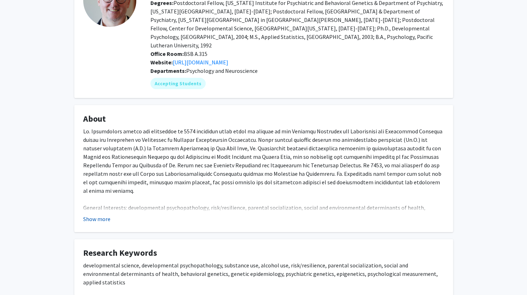 Image resolution: width=527 pixels, height=295 pixels. Describe the element at coordinates (178, 83) in the screenshot. I see `mat-chip: Accepting Students` at that location.